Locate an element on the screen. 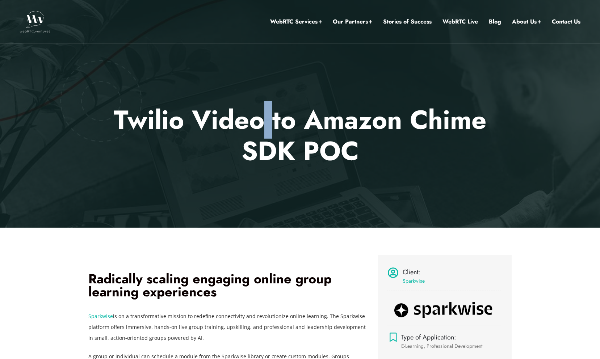 The width and height of the screenshot is (600, 359). a: About Us is located at coordinates (527, 22).